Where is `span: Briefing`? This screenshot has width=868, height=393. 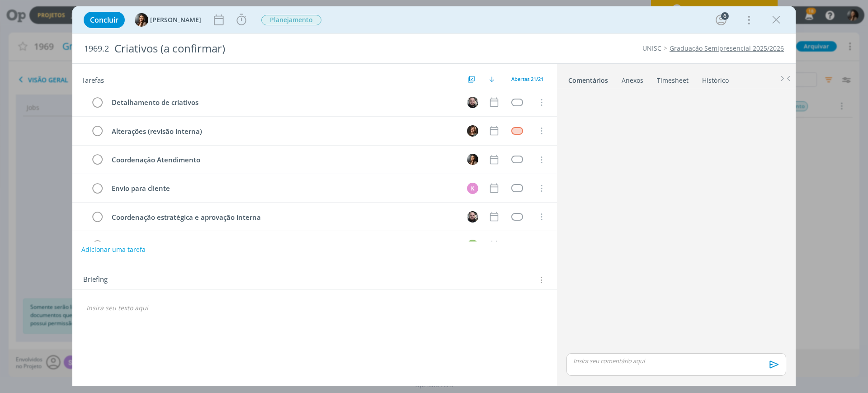
span: Briefing is located at coordinates (95, 280).